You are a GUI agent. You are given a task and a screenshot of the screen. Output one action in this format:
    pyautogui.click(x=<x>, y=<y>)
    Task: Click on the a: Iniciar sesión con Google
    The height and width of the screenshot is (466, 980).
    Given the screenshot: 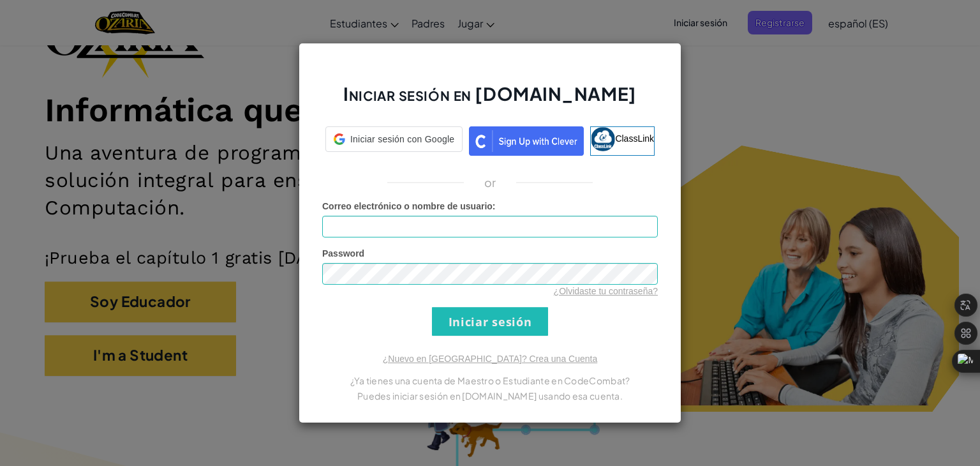 What is the action you would take?
    pyautogui.click(x=394, y=141)
    